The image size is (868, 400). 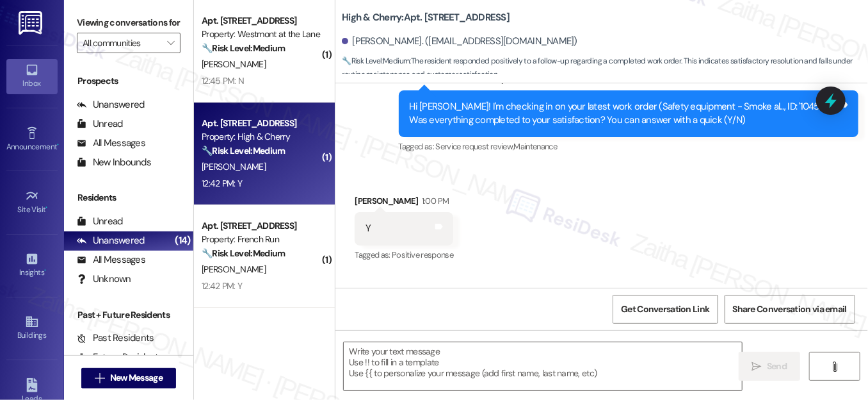 I want to click on div: Unknown, so click(x=103, y=279).